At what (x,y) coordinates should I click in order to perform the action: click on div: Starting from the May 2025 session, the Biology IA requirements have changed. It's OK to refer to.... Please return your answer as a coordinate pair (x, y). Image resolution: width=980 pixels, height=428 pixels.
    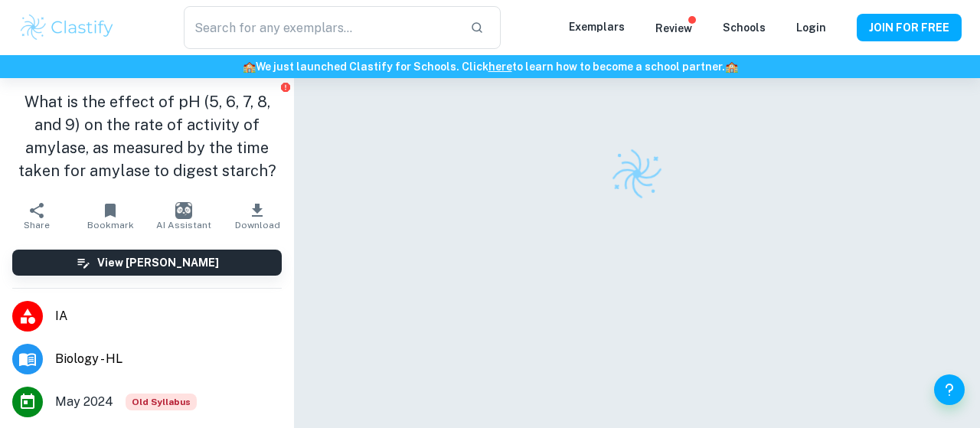
    Looking at the image, I should click on (161, 401).